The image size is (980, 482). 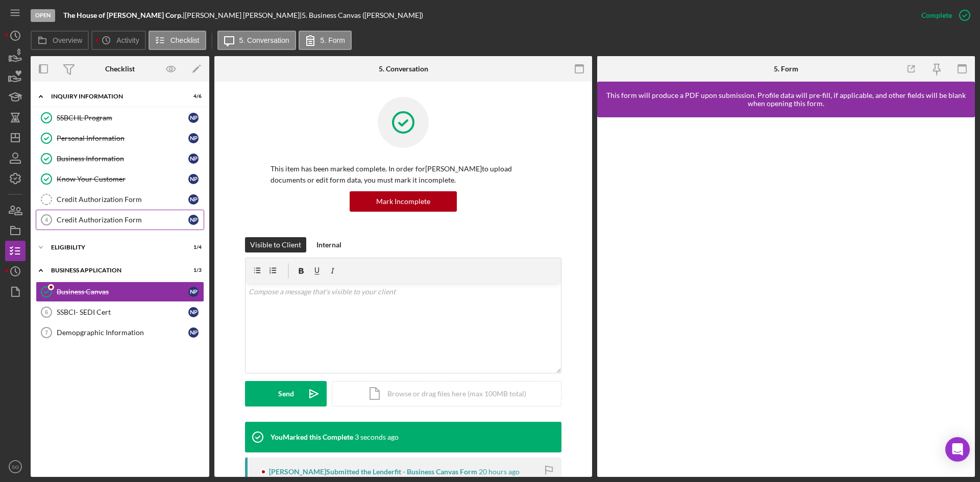 What do you see at coordinates (286, 394) in the screenshot?
I see `button: Send` at bounding box center [286, 394].